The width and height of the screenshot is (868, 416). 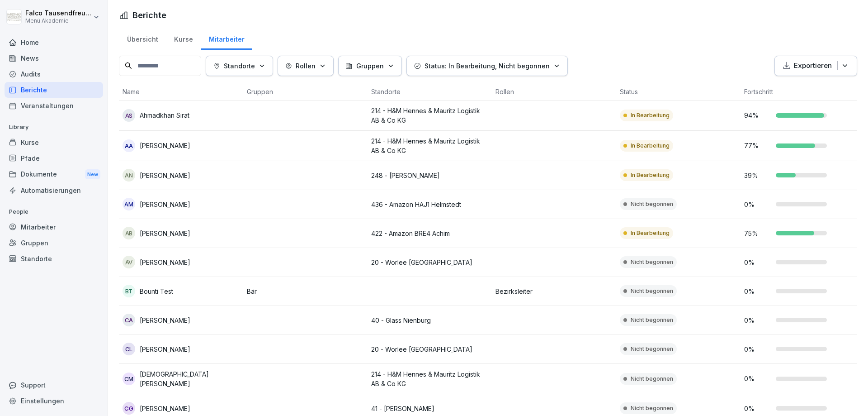 What do you see at coordinates (813, 66) in the screenshot?
I see `p: Exportieren` at bounding box center [813, 66].